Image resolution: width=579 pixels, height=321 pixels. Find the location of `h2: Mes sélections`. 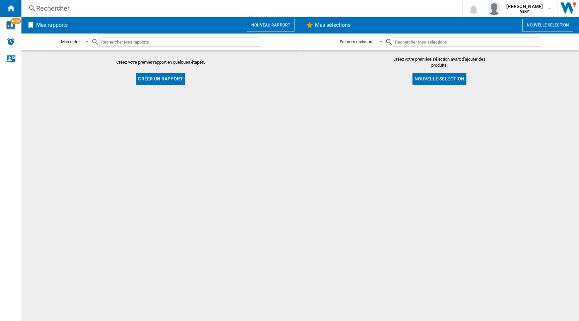

h2: Mes sélections is located at coordinates (333, 25).